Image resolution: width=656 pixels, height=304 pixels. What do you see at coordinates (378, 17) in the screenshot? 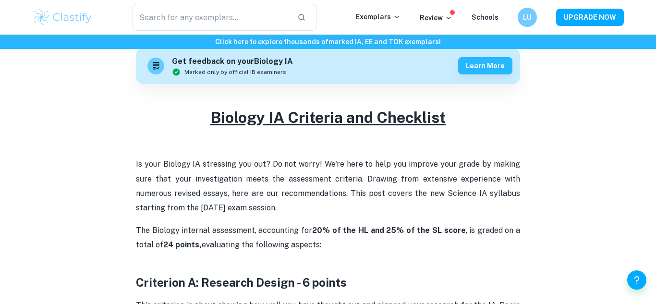
I see `p: Exemplars` at bounding box center [378, 17].